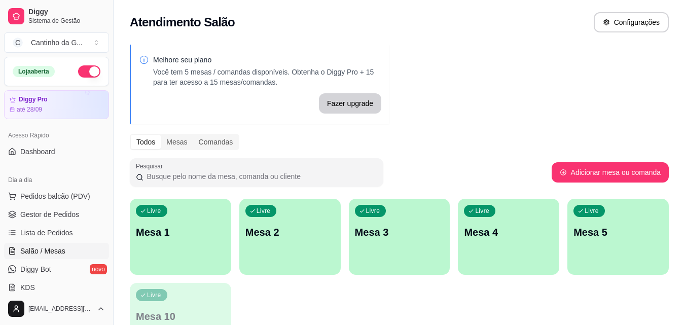  What do you see at coordinates (632, 22) in the screenshot?
I see `button: Configurações` at bounding box center [632, 22].